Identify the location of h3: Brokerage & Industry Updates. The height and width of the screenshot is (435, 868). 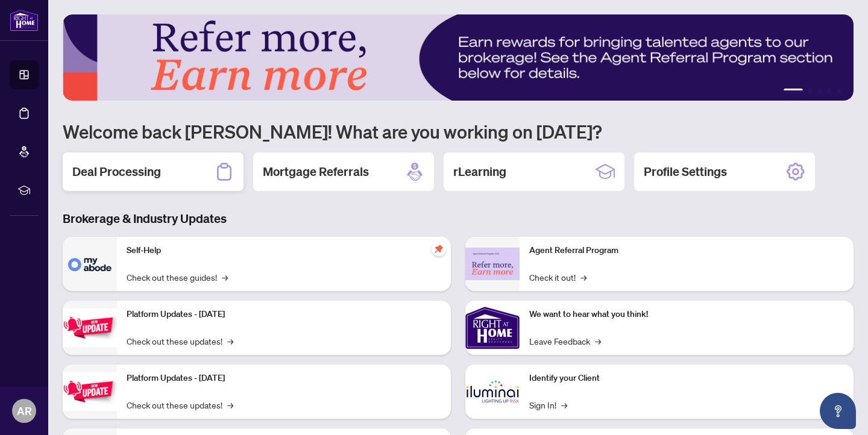
(458, 219).